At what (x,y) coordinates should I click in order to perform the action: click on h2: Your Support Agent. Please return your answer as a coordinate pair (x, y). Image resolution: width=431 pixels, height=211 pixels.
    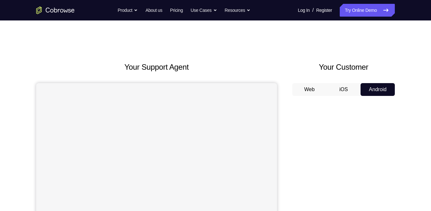
    Looking at the image, I should click on (157, 67).